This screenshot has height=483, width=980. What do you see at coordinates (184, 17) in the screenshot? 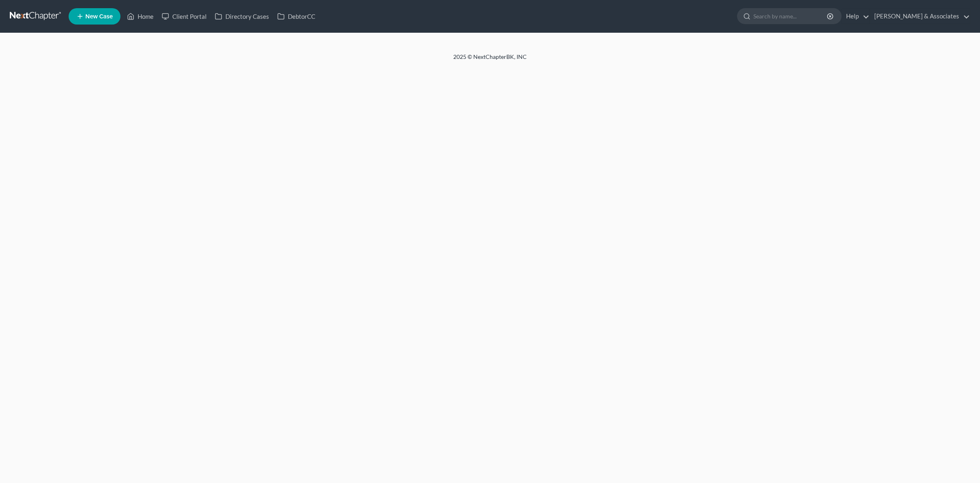
I see `a: Client Portal` at bounding box center [184, 17].